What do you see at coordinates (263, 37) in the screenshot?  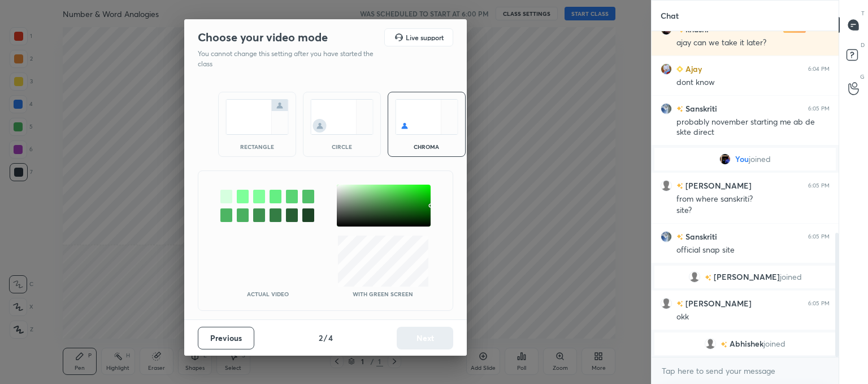 I see `h2: Choose your video mode` at bounding box center [263, 37].